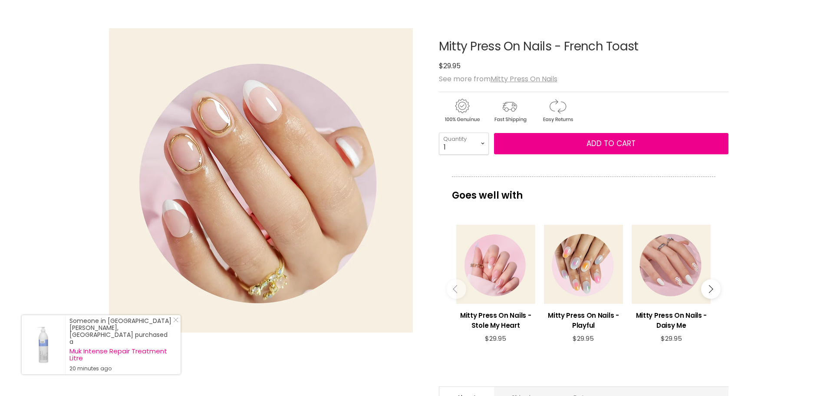  Describe the element at coordinates (174, 321) in the screenshot. I see `a: Close Notification` at that location.